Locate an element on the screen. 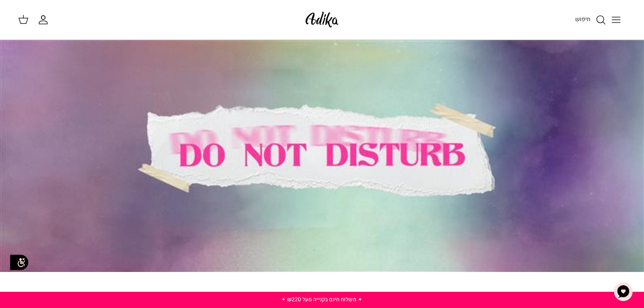 Image resolution: width=644 pixels, height=308 pixels. img: accessibility_icon02.svg is located at coordinates (19, 262).